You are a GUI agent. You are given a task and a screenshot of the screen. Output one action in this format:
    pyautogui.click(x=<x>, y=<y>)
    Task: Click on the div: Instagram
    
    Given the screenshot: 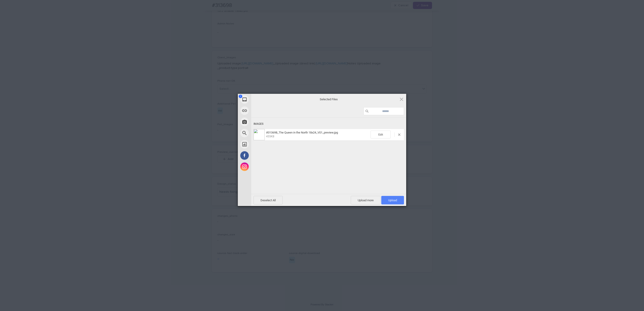 What is the action you would take?
    pyautogui.click(x=265, y=167)
    